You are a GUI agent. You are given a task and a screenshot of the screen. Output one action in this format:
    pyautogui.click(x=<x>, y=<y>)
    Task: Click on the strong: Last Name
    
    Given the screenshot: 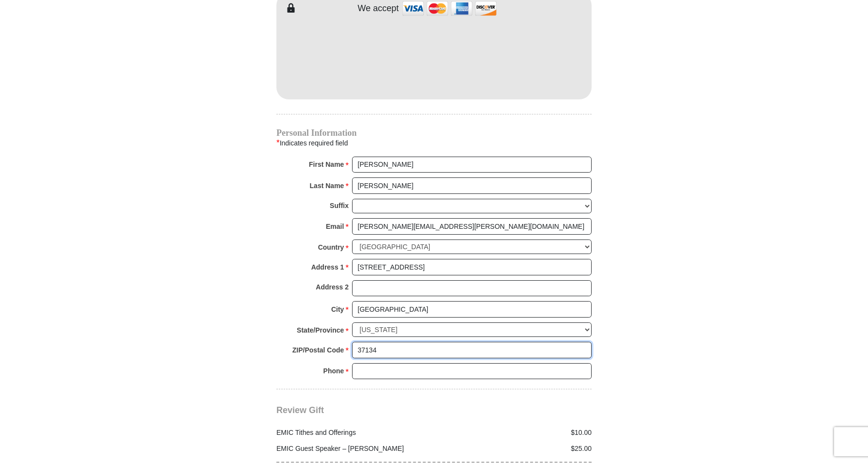 What is the action you would take?
    pyautogui.click(x=327, y=185)
    